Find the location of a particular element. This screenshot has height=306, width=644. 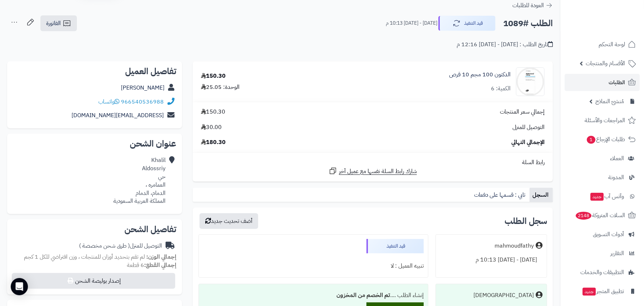

span: المراجعات والأسئلة is located at coordinates (605, 120).